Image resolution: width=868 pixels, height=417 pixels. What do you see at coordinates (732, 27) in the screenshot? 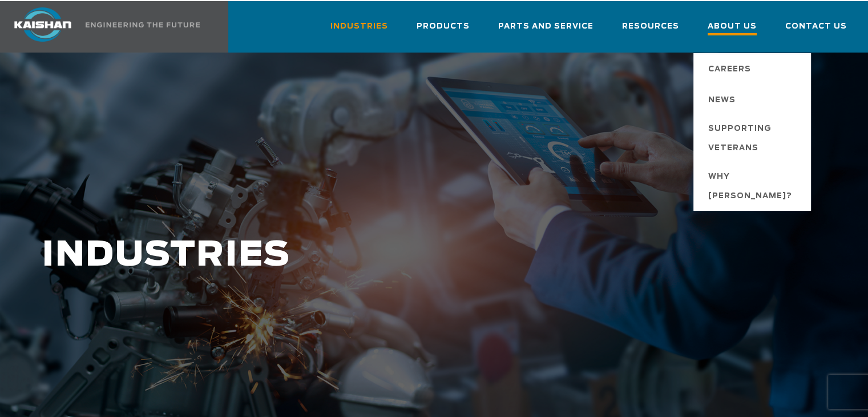
I see `span: About Us` at bounding box center [732, 27].